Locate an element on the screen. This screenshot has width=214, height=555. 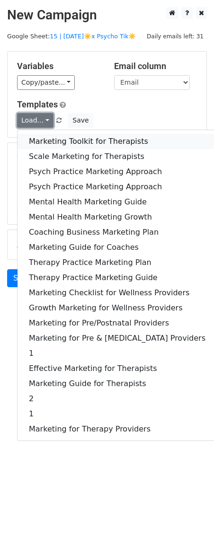
div: Chat Widget is located at coordinates (190, 533).